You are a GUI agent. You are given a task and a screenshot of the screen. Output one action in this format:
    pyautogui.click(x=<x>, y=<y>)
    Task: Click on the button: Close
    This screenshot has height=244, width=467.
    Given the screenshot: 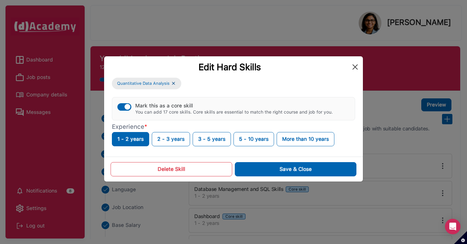 What is the action you would take?
    pyautogui.click(x=355, y=67)
    